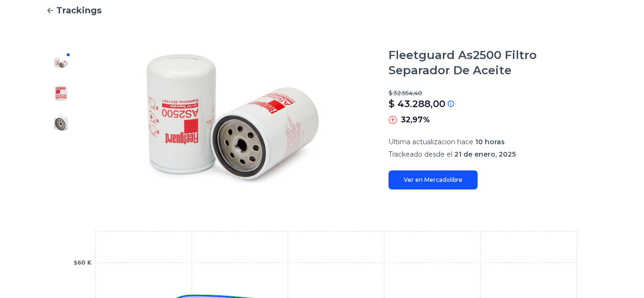 Image resolution: width=644 pixels, height=298 pixels. What do you see at coordinates (79, 10) in the screenshot?
I see `span: Trackings` at bounding box center [79, 10].